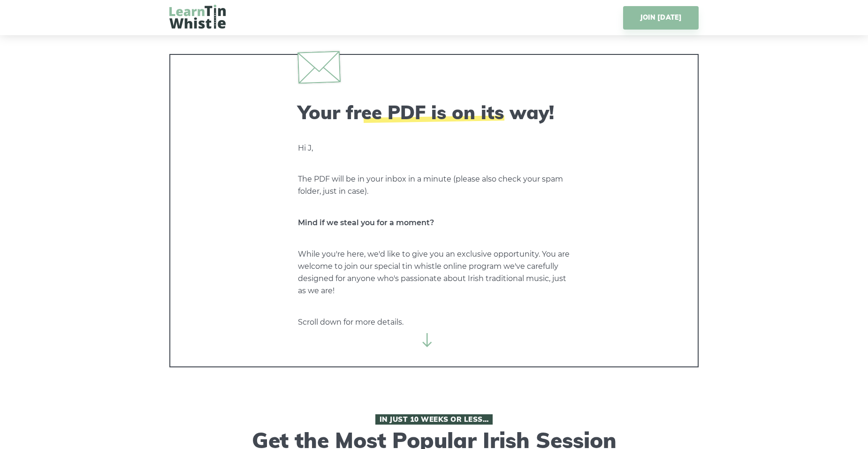  Describe the element at coordinates (434, 186) in the screenshot. I see `p: The PDF will be in your inbox in a minute (please also check your spam folder, just in case).` at that location.